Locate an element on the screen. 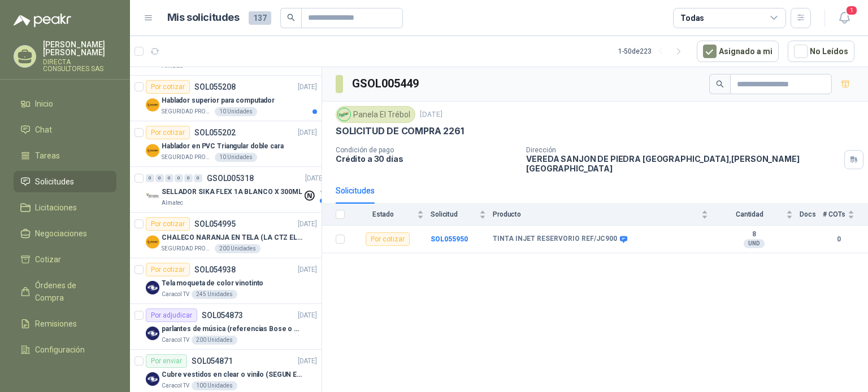 This screenshot has width=868, height=392. a: Tareas is located at coordinates (65, 156).